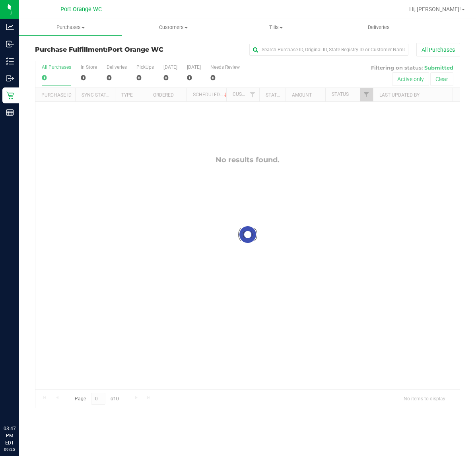 This screenshot has height=456, width=476. What do you see at coordinates (379, 27) in the screenshot?
I see `span: Deliveries` at bounding box center [379, 27].